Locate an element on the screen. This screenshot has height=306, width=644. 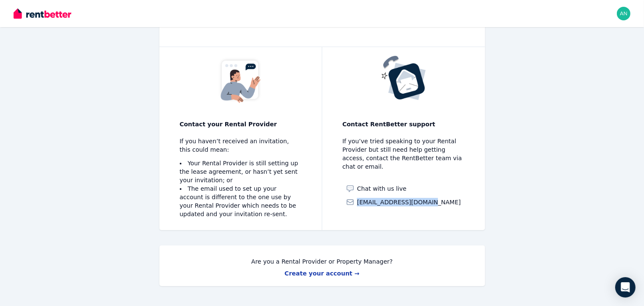
p: Are you a Rental Provider or Property Manager? is located at coordinates (322, 261).